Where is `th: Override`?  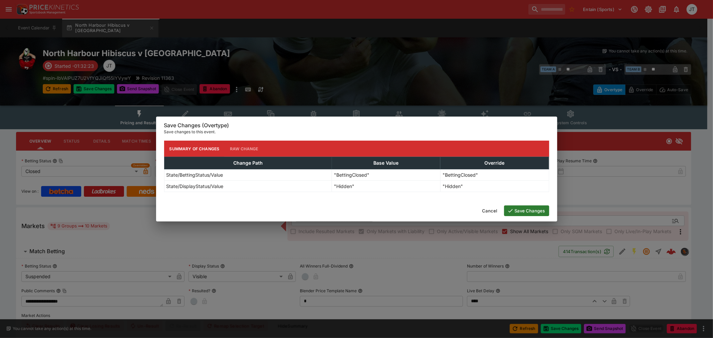
th: Override is located at coordinates (495, 163).